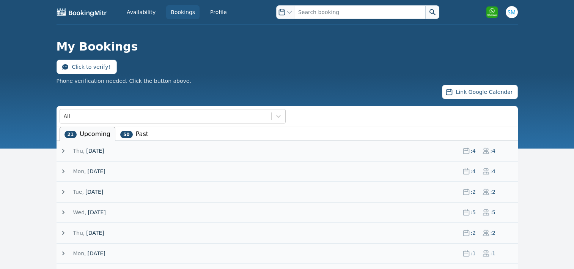  What do you see at coordinates (134, 134) in the screenshot?
I see `li: Past` at bounding box center [134, 134].